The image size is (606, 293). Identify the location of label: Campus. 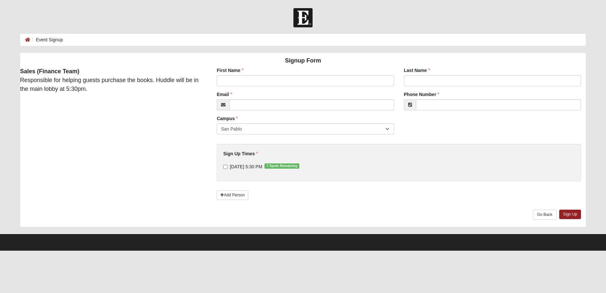
(227, 118).